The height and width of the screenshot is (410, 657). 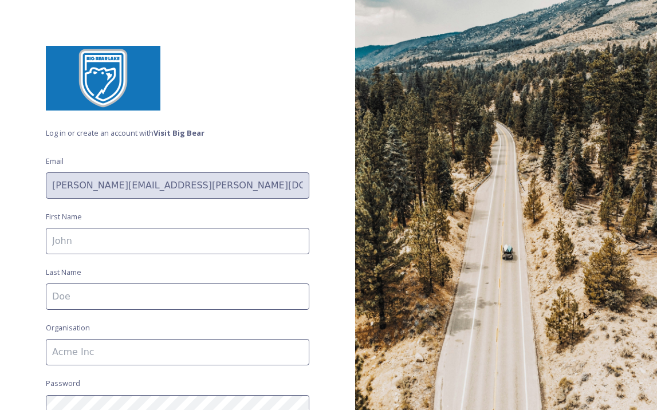 What do you see at coordinates (177, 133) in the screenshot?
I see `span: Log in or create an account with` at bounding box center [177, 133].